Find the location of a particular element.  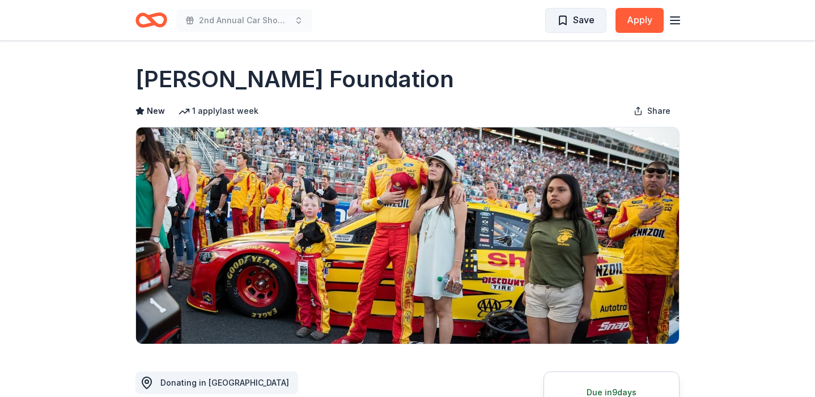

span: 2nd Annual Car Show Benefit is located at coordinates (244, 20).